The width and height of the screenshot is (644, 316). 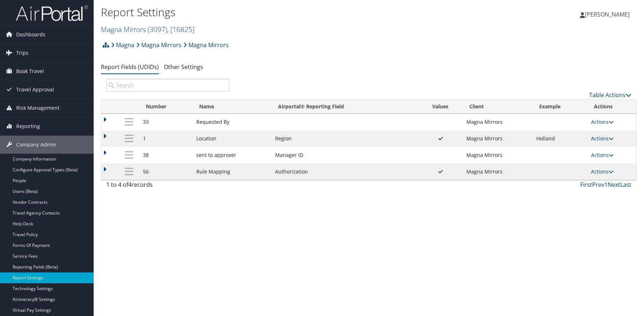 I want to click on a: Table Actions, so click(x=610, y=95).